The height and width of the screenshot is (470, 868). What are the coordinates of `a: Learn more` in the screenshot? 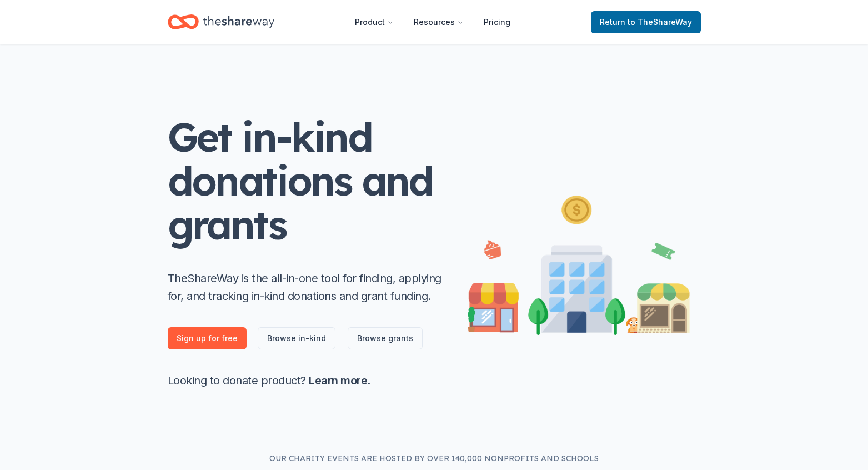 It's located at (338, 381).